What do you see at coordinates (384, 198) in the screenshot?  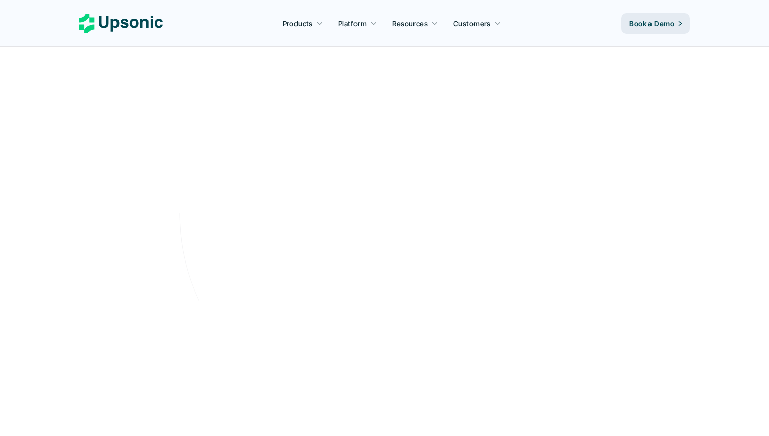 I see `p: From onboarding to compliance to settlement to autonomous control. Work with %82 more efficiency ...` at bounding box center [384, 198].